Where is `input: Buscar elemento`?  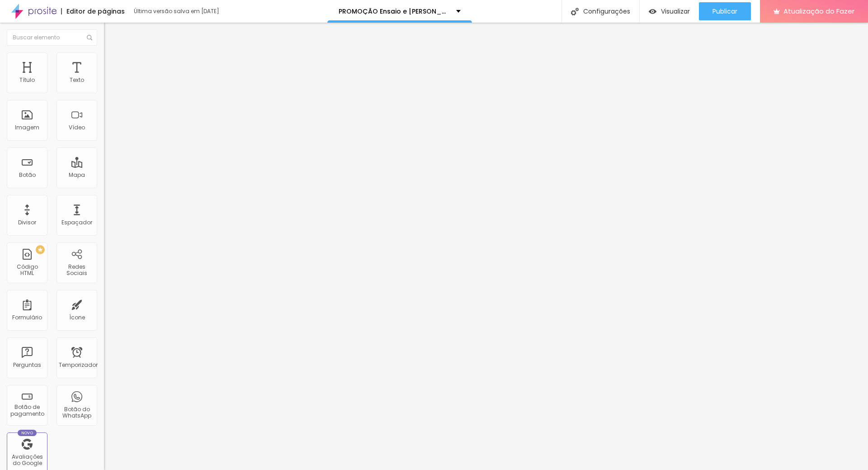 input: Buscar elemento is located at coordinates (52, 38).